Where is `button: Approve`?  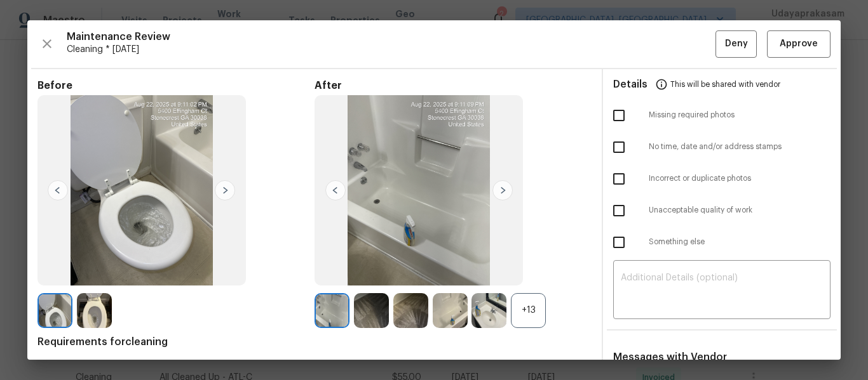 button: Approve is located at coordinates (799, 44).